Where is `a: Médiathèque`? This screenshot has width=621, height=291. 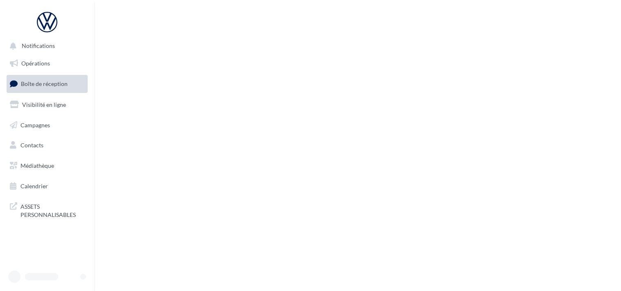 a: Médiathèque is located at coordinates (47, 166).